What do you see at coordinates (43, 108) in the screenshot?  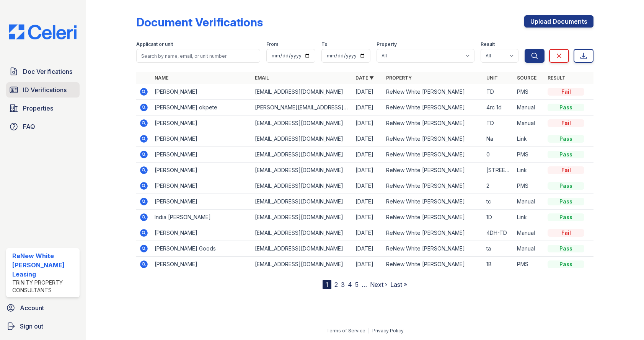 I see `a: Properties` at bounding box center [43, 108].